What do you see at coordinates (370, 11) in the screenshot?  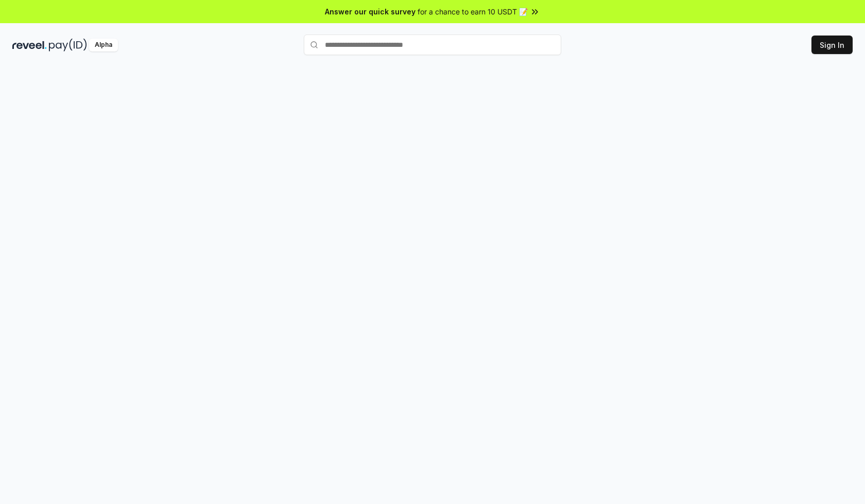 I see `span: Answer our quick survey` at bounding box center [370, 11].